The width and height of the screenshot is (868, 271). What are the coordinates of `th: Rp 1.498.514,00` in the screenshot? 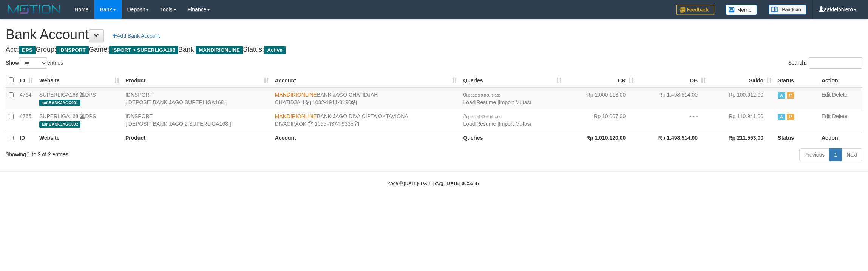 It's located at (672, 138).